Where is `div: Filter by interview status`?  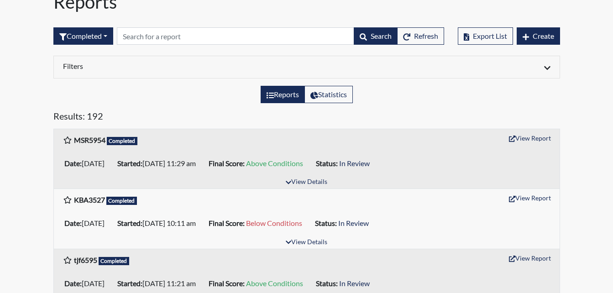 div: Filter by interview status is located at coordinates (83, 36).